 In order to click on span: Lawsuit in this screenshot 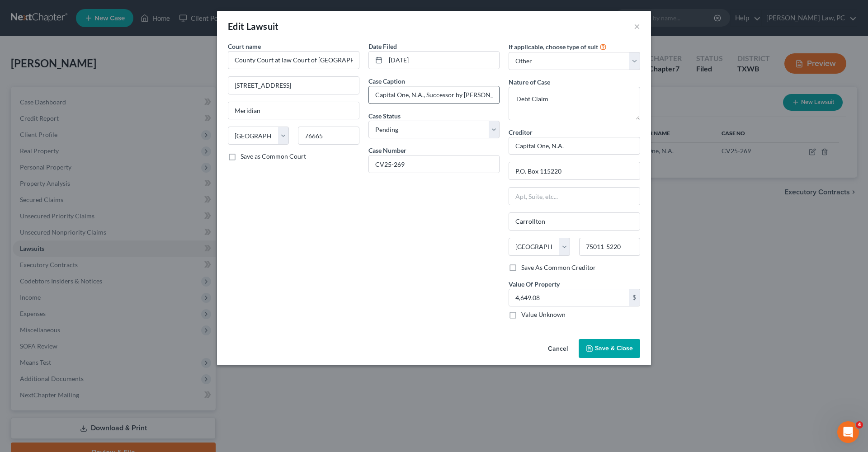, I will do `click(262, 26)`.